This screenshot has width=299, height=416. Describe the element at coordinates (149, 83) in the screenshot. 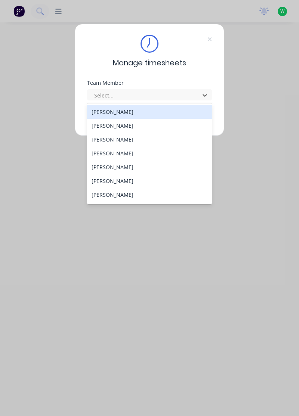

I see `div: Team Member` at that location.